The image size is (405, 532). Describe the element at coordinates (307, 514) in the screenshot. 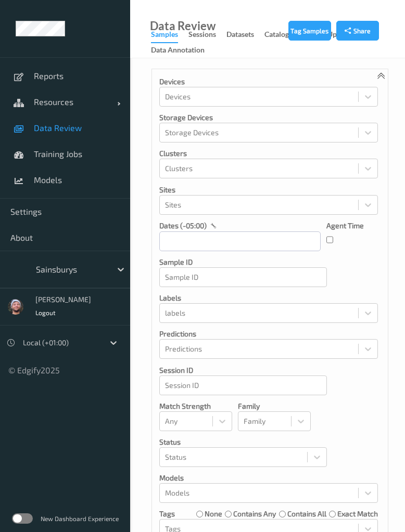

I see `label: contains all` at that location.